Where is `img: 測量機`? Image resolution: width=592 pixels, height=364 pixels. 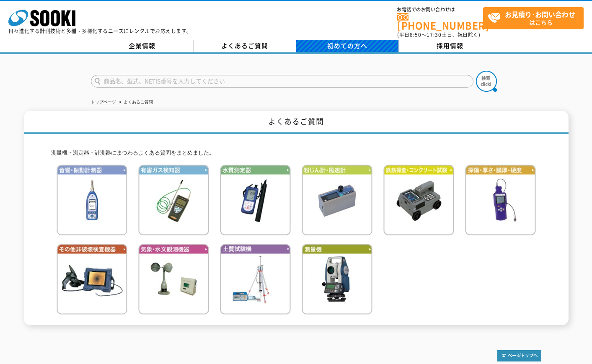
img: 測量機 is located at coordinates (337, 279).